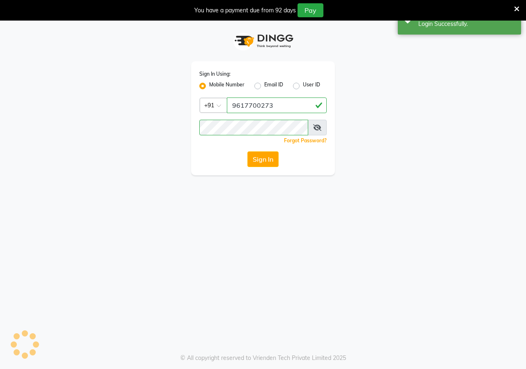 The image size is (526, 369). Describe the element at coordinates (245, 10) in the screenshot. I see `div: You have a payment due from 92 days` at that location.